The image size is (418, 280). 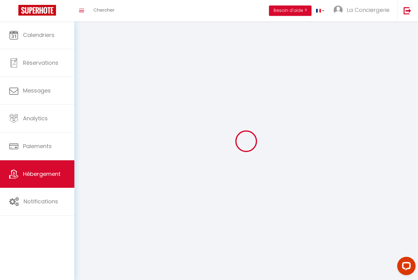 What do you see at coordinates (41, 63) in the screenshot?
I see `span: Réservations` at bounding box center [41, 63].